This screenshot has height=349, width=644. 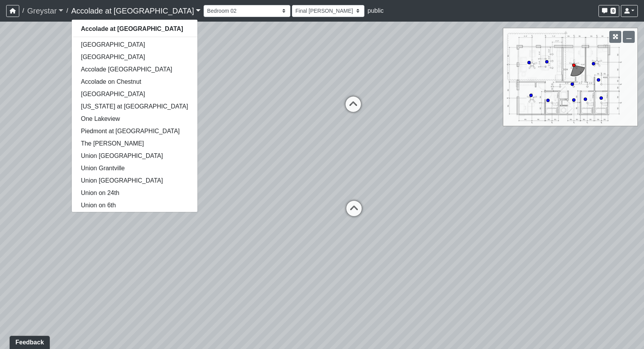 I want to click on a: Greystar, so click(x=45, y=11).